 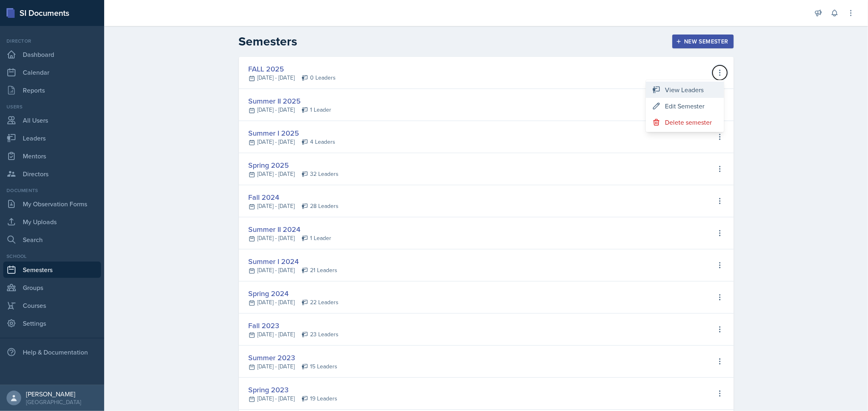 I want to click on a: Calendar, so click(x=52, y=72).